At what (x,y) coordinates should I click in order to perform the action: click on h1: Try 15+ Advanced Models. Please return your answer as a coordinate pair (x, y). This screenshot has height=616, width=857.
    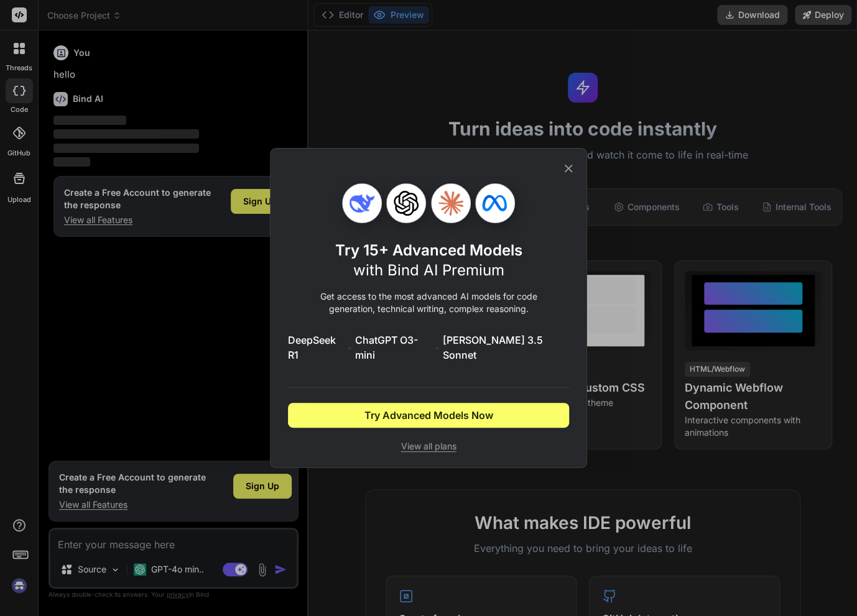
    Looking at the image, I should click on (428, 261).